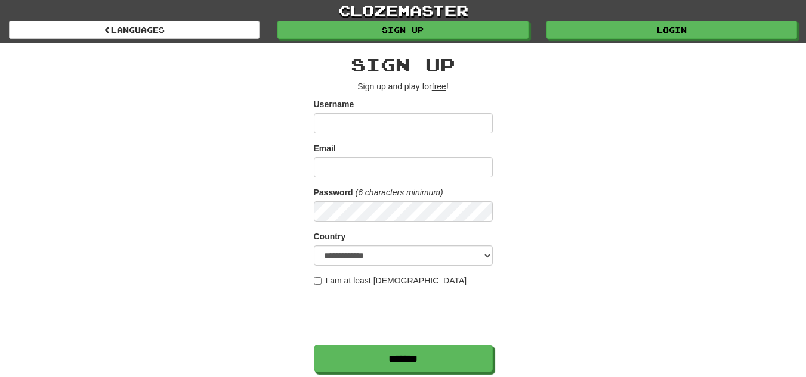 The height and width of the screenshot is (377, 806). I want to click on u: free, so click(439, 86).